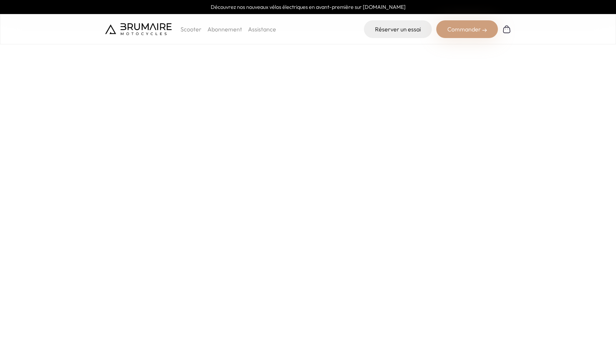  Describe the element at coordinates (225, 29) in the screenshot. I see `a: Abonnement` at that location.